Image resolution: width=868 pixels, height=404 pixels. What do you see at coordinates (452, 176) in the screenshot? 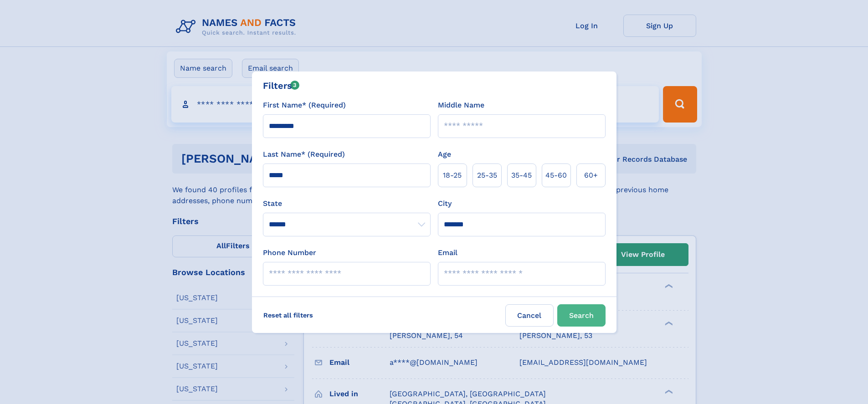
I see `span: 18‑25` at bounding box center [452, 176].